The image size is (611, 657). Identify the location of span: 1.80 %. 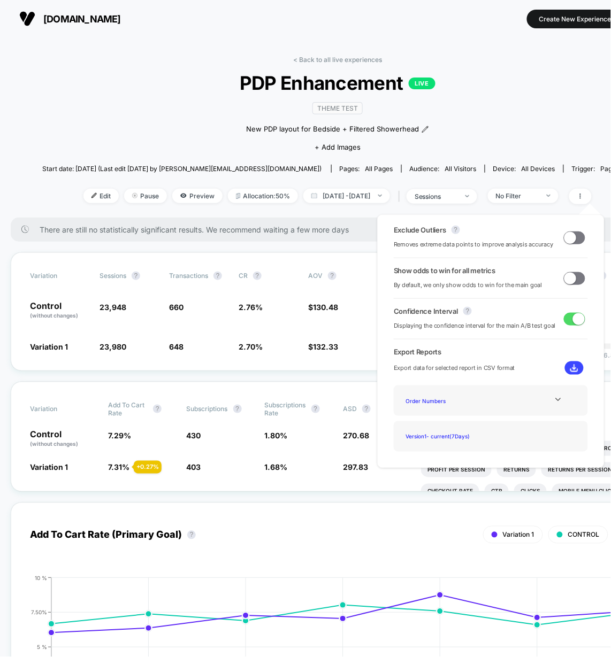
(276, 436).